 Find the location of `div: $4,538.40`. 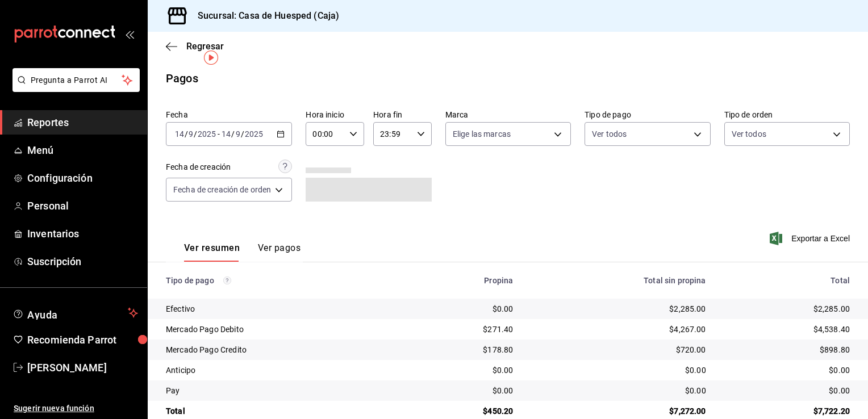

div: $4,538.40 is located at coordinates (787, 330).